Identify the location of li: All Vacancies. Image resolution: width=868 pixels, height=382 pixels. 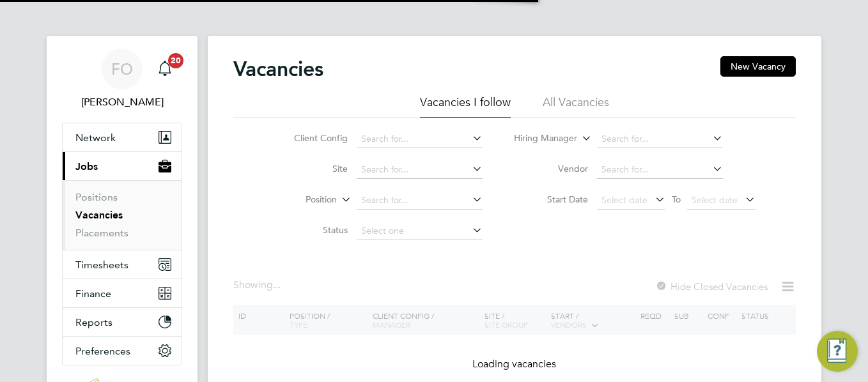
(575, 106).